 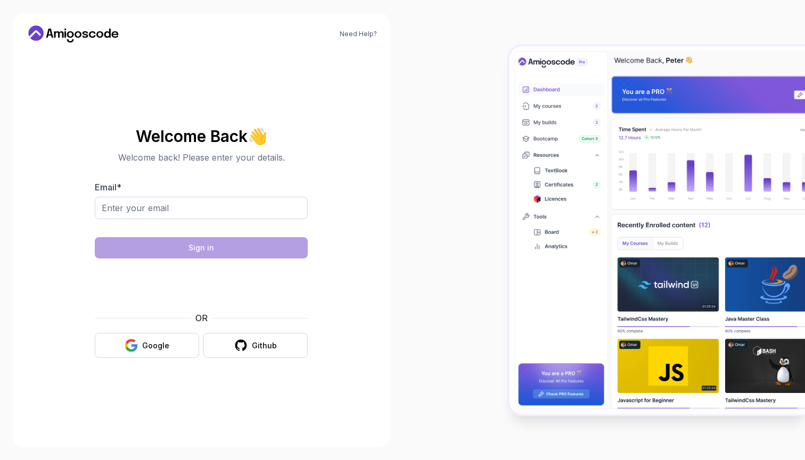 What do you see at coordinates (657, 230) in the screenshot?
I see `img: Amigoscode Dashboard` at bounding box center [657, 230].